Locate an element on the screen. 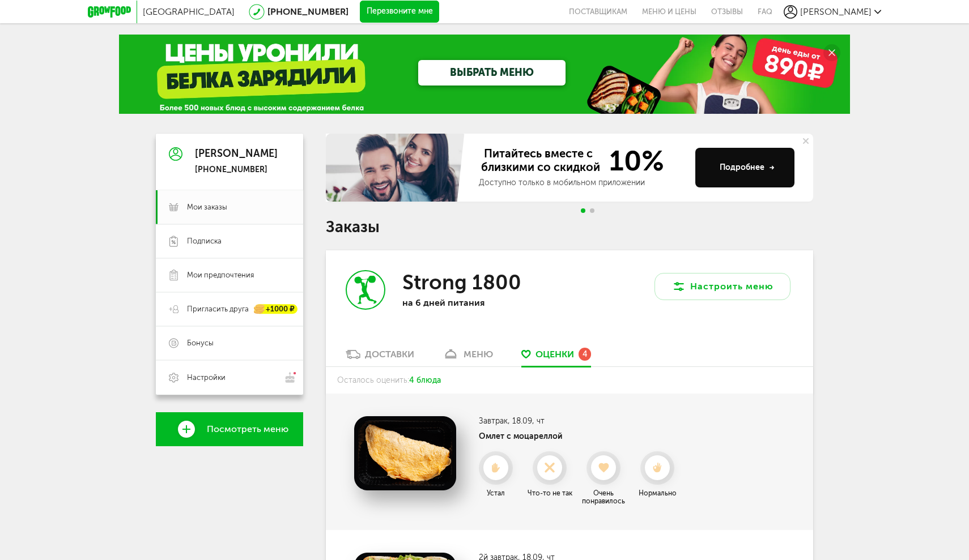 The height and width of the screenshot is (560, 969). div: Подробнее is located at coordinates (747, 168).